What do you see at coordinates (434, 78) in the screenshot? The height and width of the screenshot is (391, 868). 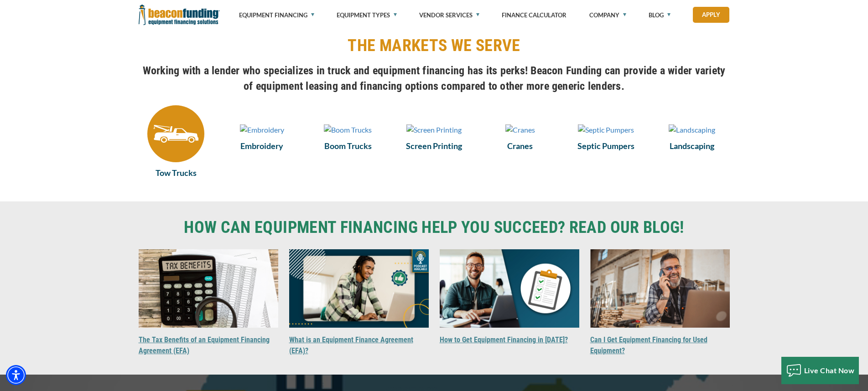 I see `h4: Working with a lender who specializes in truck and equipment financing has its perks! Beacon Fund...` at bounding box center [434, 78].